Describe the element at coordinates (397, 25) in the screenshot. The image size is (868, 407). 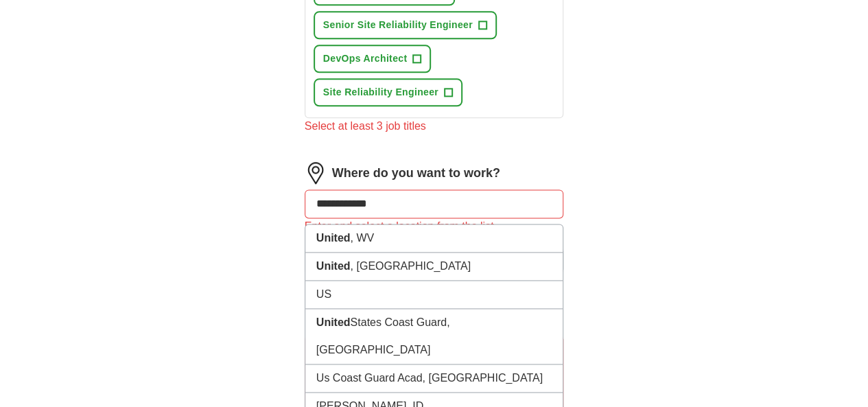
I see `span: Senior Site Reliability Engineer` at that location.